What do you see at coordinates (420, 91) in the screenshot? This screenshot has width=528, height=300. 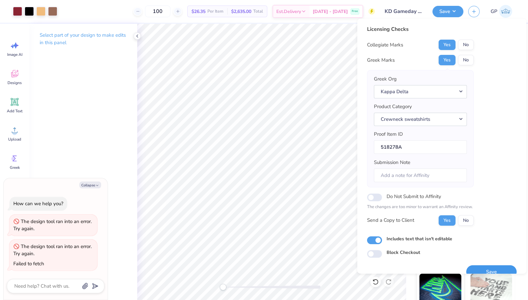 I see `button: Kappa Delta` at bounding box center [420, 91].